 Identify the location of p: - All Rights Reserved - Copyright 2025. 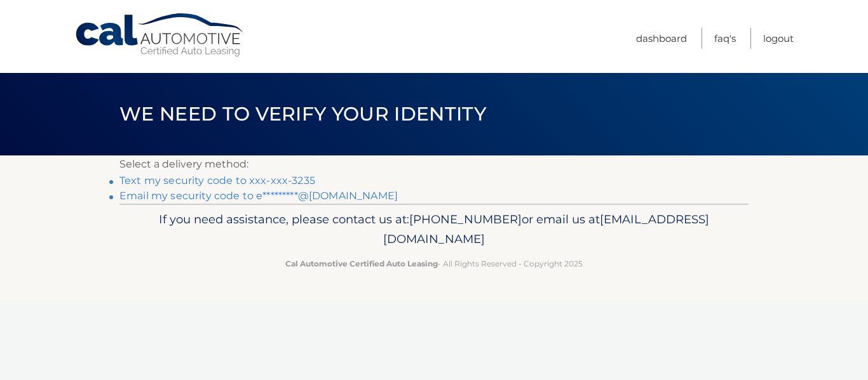
(434, 264).